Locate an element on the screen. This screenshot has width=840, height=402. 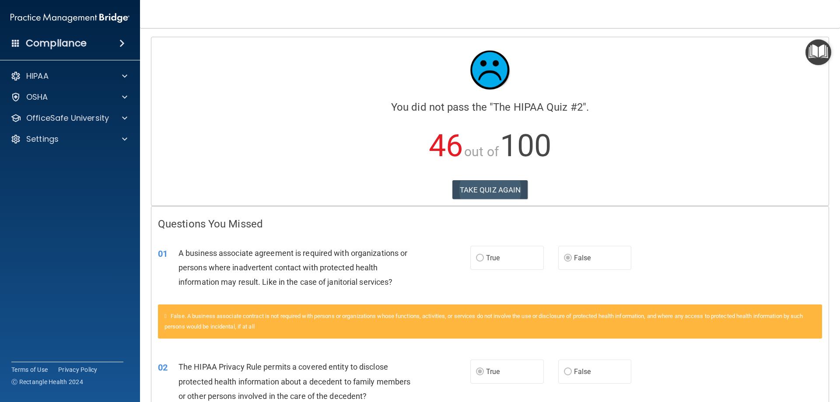
h4: Questions You Missed is located at coordinates (490, 224).